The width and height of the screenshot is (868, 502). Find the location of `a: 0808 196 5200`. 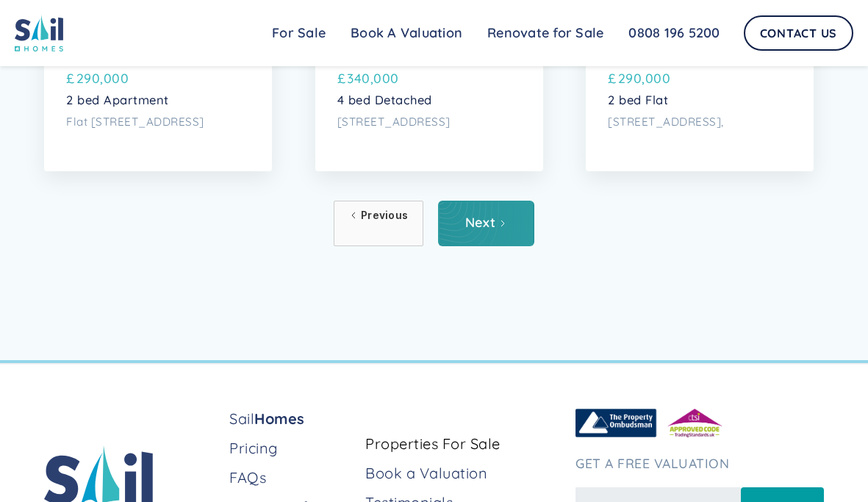

a: 0808 196 5200 is located at coordinates (674, 33).